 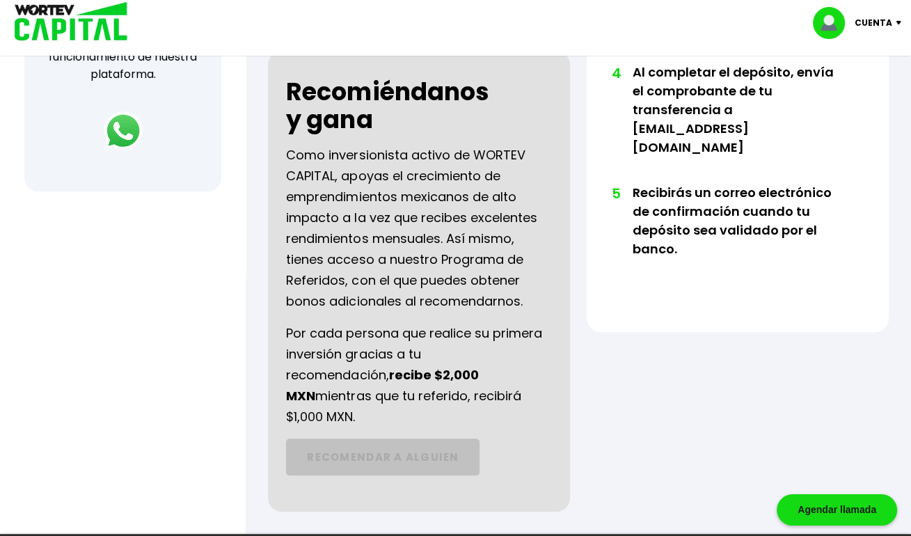 What do you see at coordinates (615, 193) in the screenshot?
I see `span: 5` at bounding box center [615, 193].